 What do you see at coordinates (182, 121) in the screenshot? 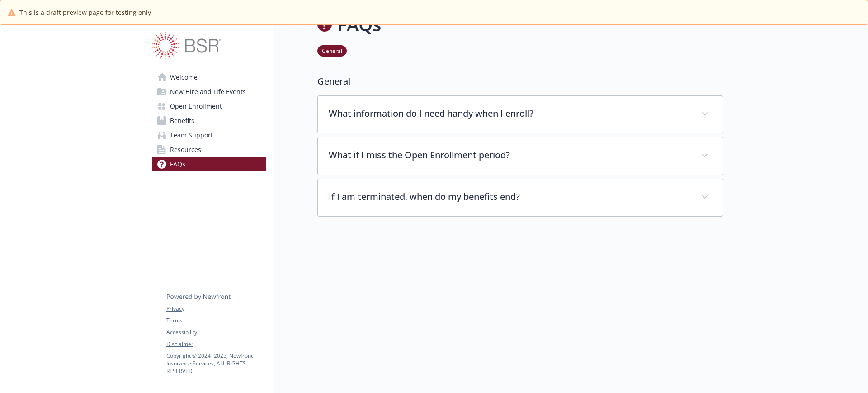
I see `span: Benefits` at bounding box center [182, 121].